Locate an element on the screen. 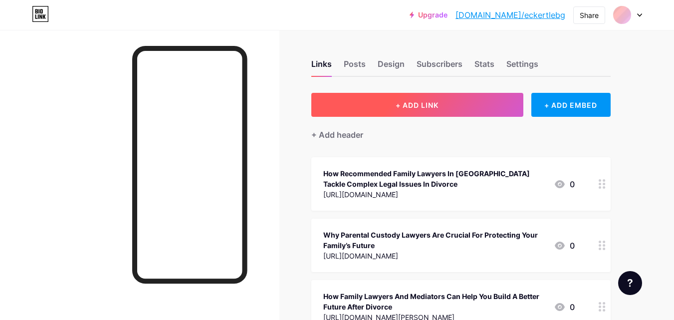 The width and height of the screenshot is (674, 320). div: Links is located at coordinates (321, 67).